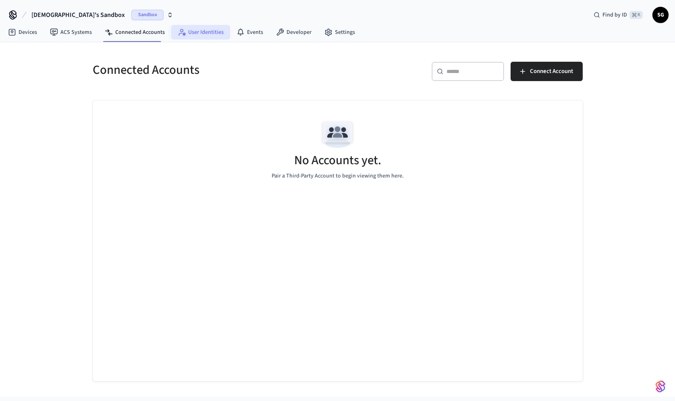 The width and height of the screenshot is (675, 401). I want to click on a: Connected Accounts, so click(135, 32).